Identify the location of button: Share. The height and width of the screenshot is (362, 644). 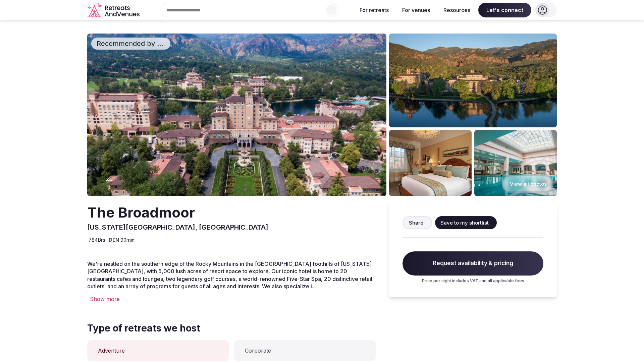
(417, 222).